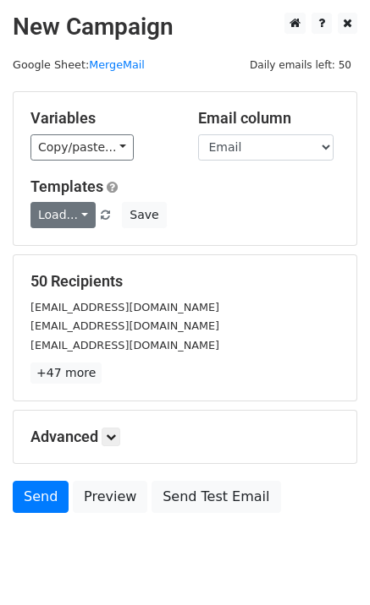 The height and width of the screenshot is (605, 370). What do you see at coordinates (300, 64) in the screenshot?
I see `a: Daily emails left: 50` at bounding box center [300, 64].